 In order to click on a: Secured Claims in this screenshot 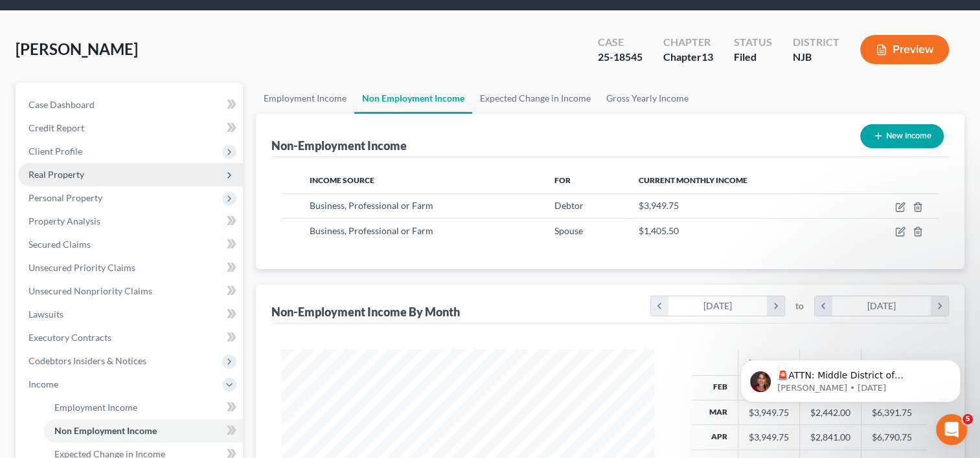, I will do `click(130, 245)`.